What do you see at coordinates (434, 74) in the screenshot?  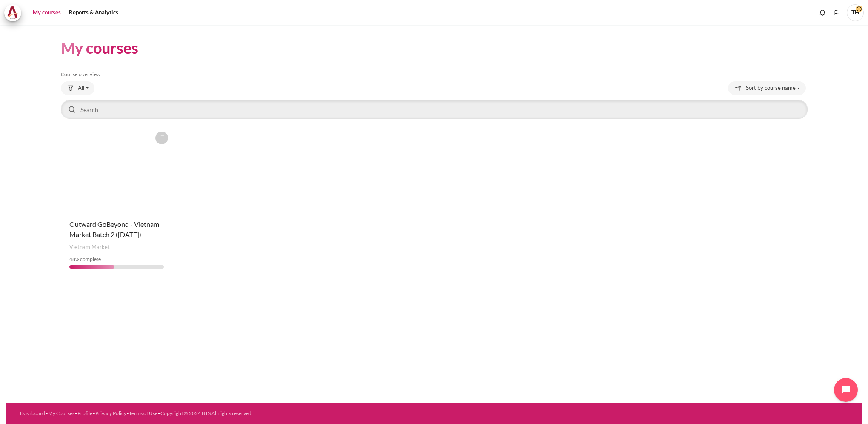 I see `h5: Course overview` at bounding box center [434, 74].